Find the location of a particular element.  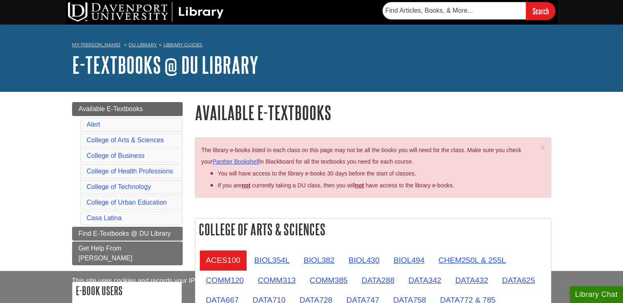

a: Panther Bookshelf is located at coordinates (236, 161).